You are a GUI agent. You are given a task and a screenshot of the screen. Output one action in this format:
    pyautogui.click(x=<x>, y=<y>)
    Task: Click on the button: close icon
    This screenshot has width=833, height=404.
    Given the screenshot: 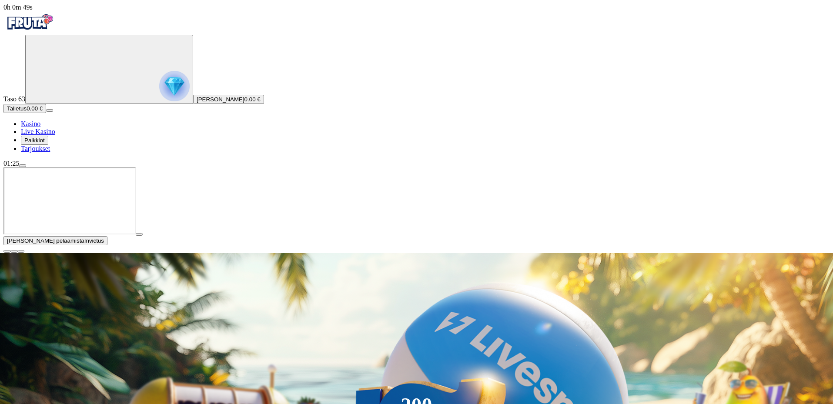 What is the action you would take?
    pyautogui.click(x=7, y=251)
    